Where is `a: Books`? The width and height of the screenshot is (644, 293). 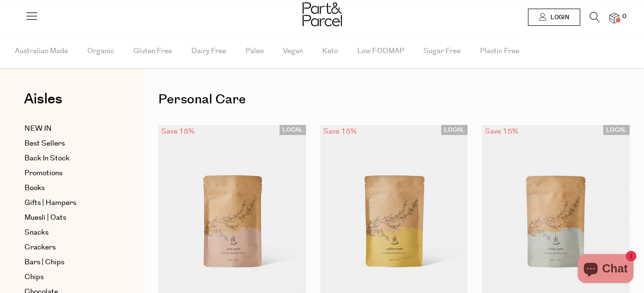
a: Books is located at coordinates (68, 188).